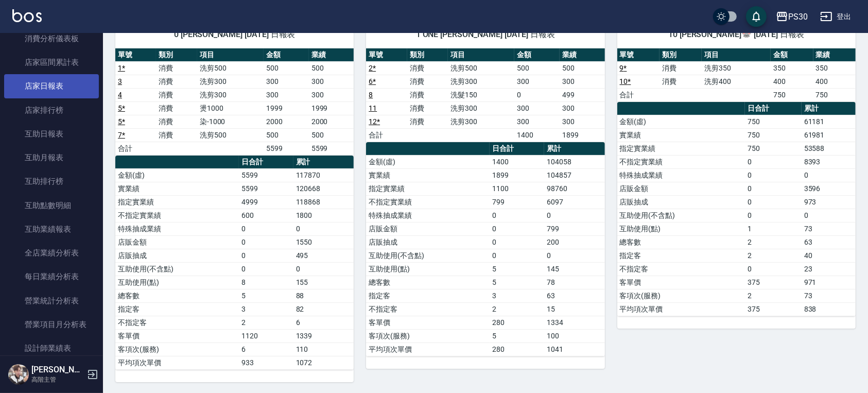  I want to click on a: 3, so click(120, 82).